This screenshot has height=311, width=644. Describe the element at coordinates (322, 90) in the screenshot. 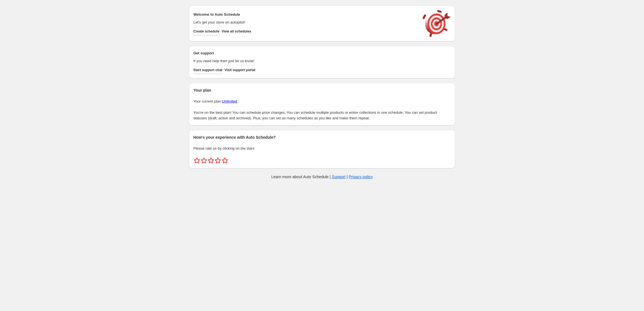

I see `h2: Your plan` at that location.